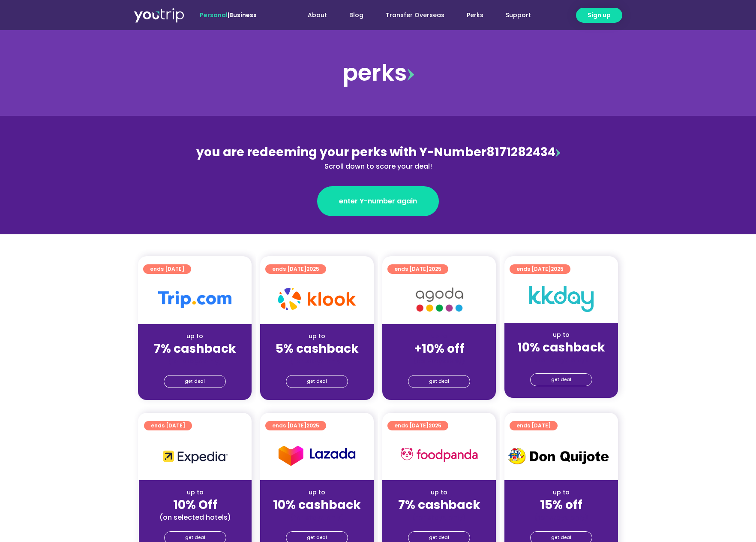  I want to click on a: Transfer Overseas, so click(415, 15).